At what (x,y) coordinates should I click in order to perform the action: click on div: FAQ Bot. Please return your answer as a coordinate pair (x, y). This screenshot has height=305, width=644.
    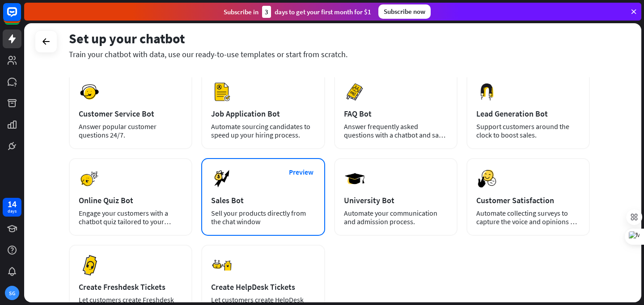
    Looking at the image, I should click on (396, 113).